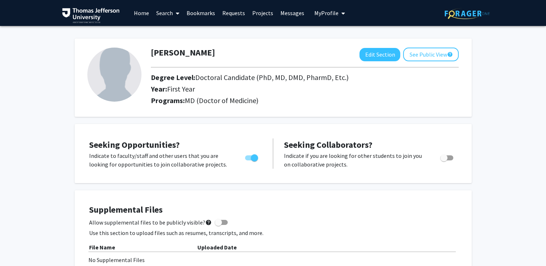  Describe the element at coordinates (273, 233) in the screenshot. I see `p: Use this section to upload files such as resumes, transcripts, and more.` at that location.